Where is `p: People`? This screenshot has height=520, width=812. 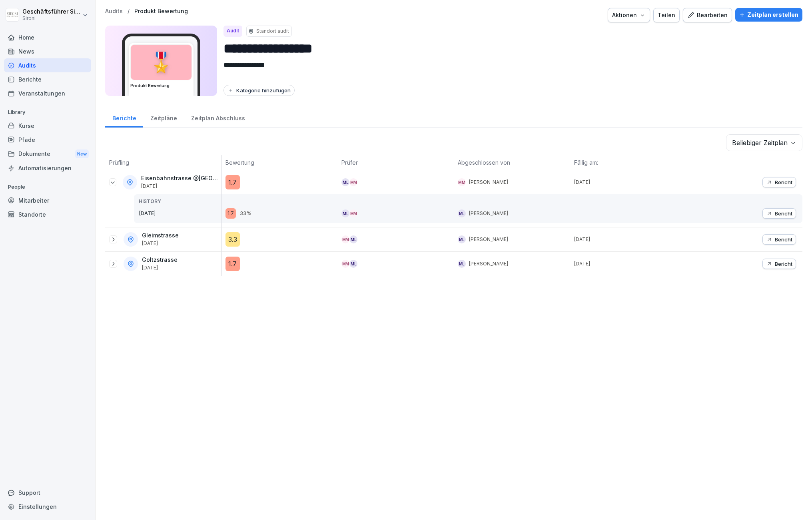 p: People is located at coordinates (48, 188).